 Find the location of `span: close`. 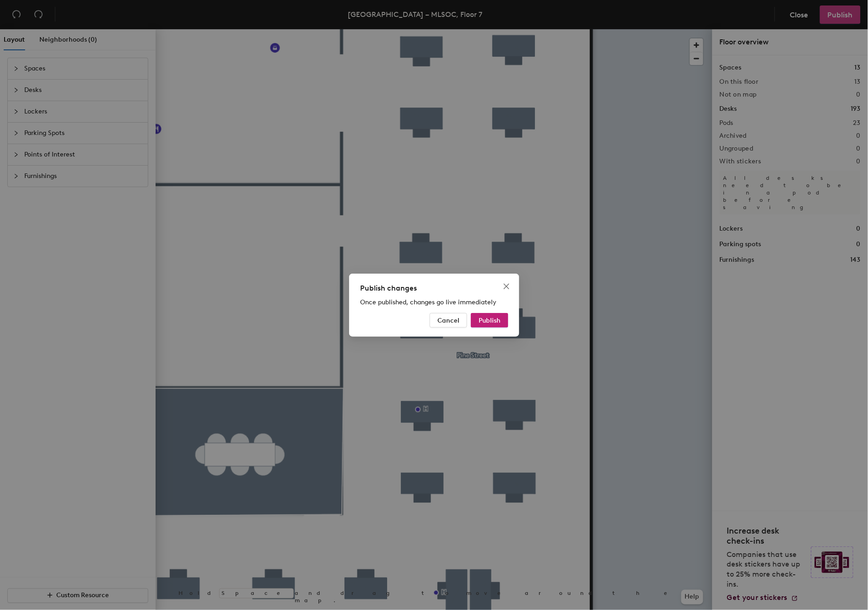

span: close is located at coordinates (507, 287).